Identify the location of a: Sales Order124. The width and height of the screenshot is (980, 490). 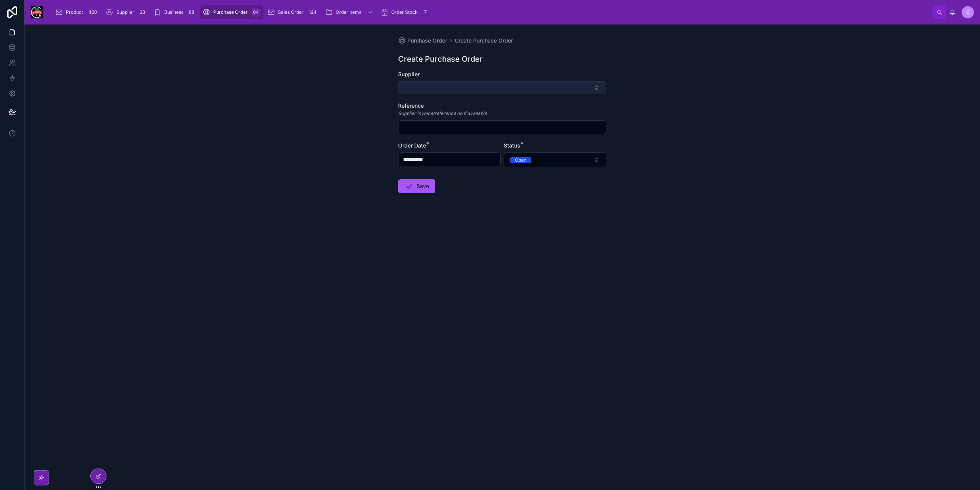
(293, 12).